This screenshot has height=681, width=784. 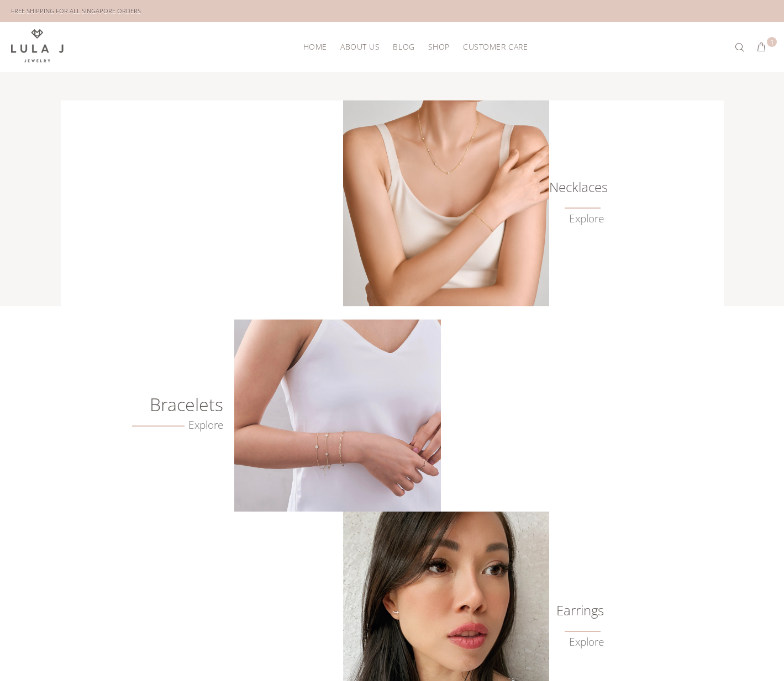 What do you see at coordinates (446, 203) in the screenshot?
I see `img: Lula J Gold Necklaces Collection` at bounding box center [446, 203].